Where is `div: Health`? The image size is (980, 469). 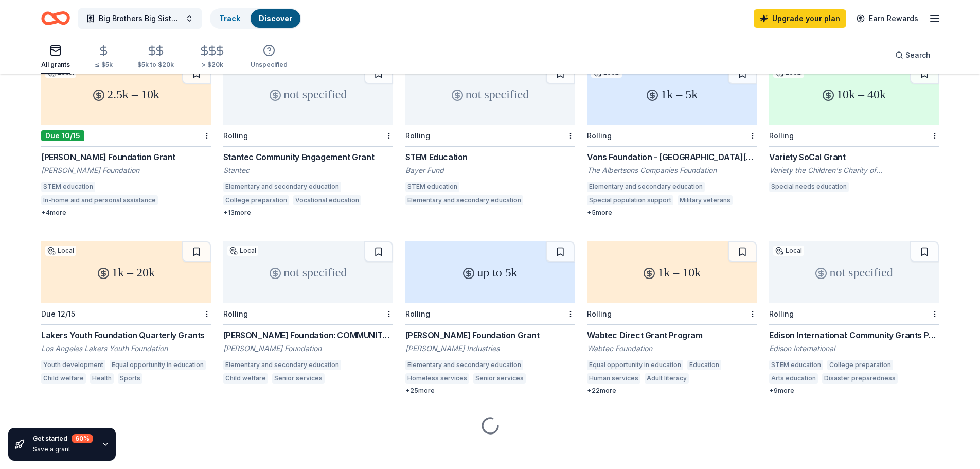 div: Health is located at coordinates (102, 379).